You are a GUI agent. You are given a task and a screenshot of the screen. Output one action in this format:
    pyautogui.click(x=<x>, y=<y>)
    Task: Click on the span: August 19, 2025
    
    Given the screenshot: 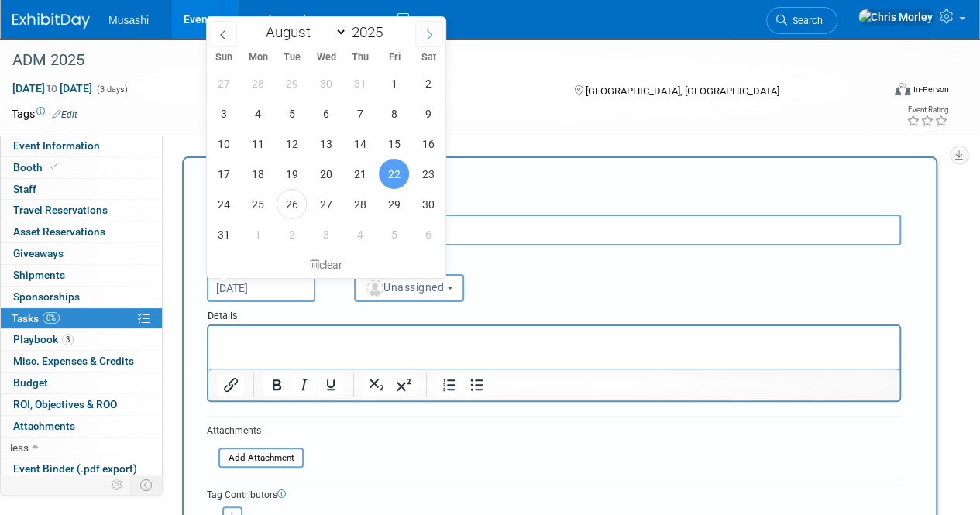 What is the action you would take?
    pyautogui.click(x=291, y=173)
    